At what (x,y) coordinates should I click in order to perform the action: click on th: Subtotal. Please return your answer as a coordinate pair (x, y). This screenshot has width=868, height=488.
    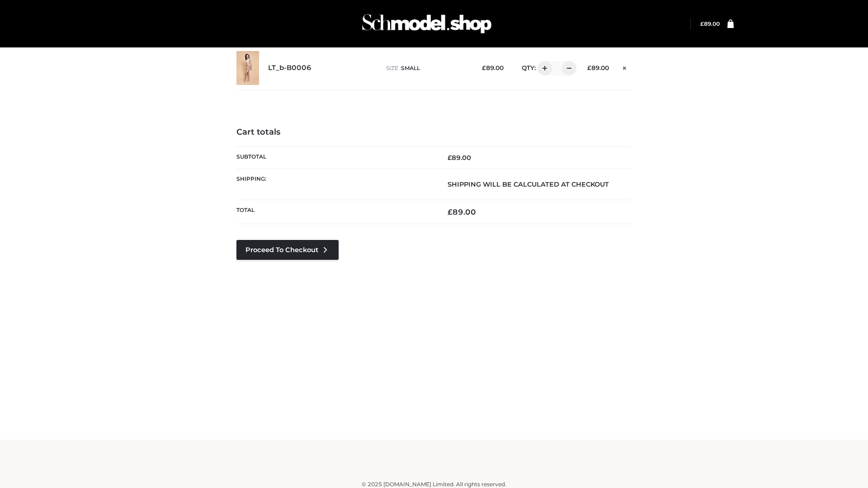
    Looking at the image, I should click on (335, 158).